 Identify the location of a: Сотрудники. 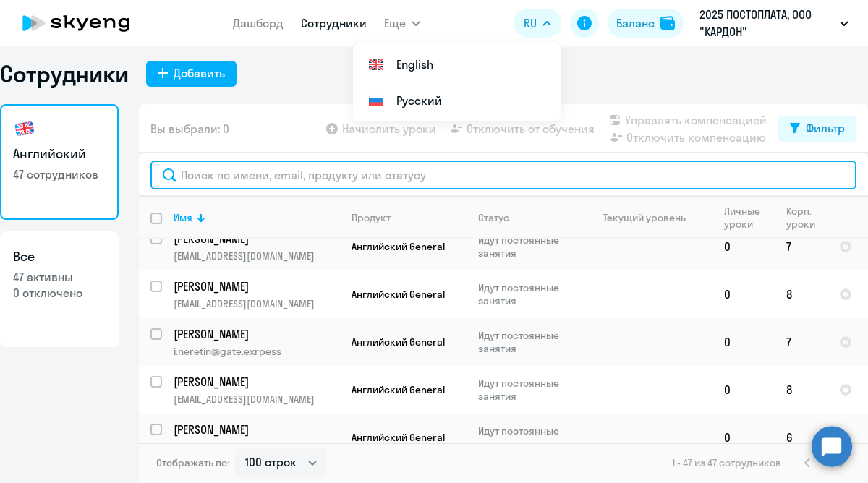
(334, 23).